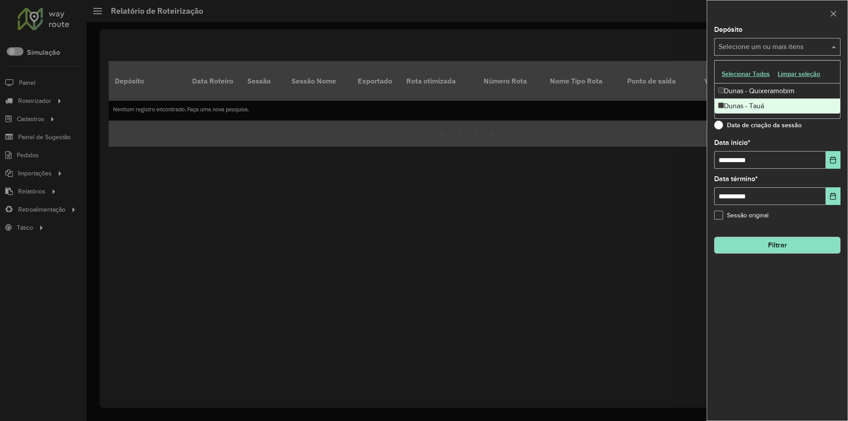  What do you see at coordinates (745, 74) in the screenshot?
I see `button: Selecionar Todos` at bounding box center [745, 74].